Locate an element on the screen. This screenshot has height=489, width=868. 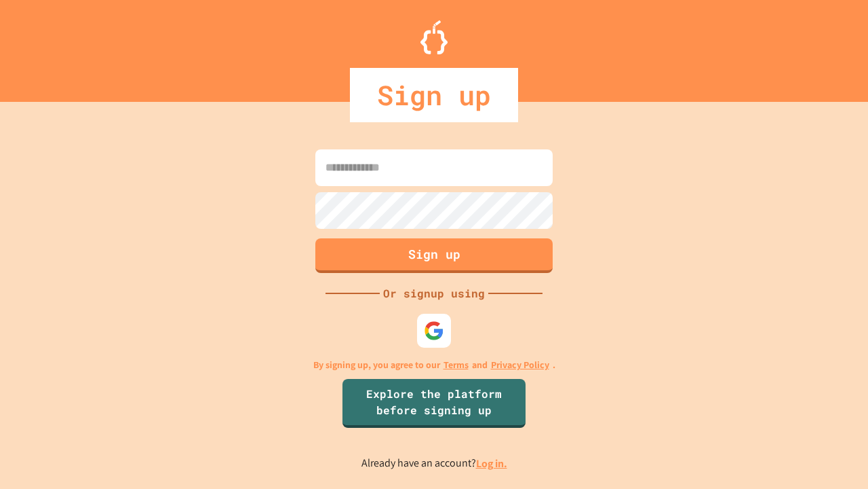
a: Privacy Policy is located at coordinates (520, 365).